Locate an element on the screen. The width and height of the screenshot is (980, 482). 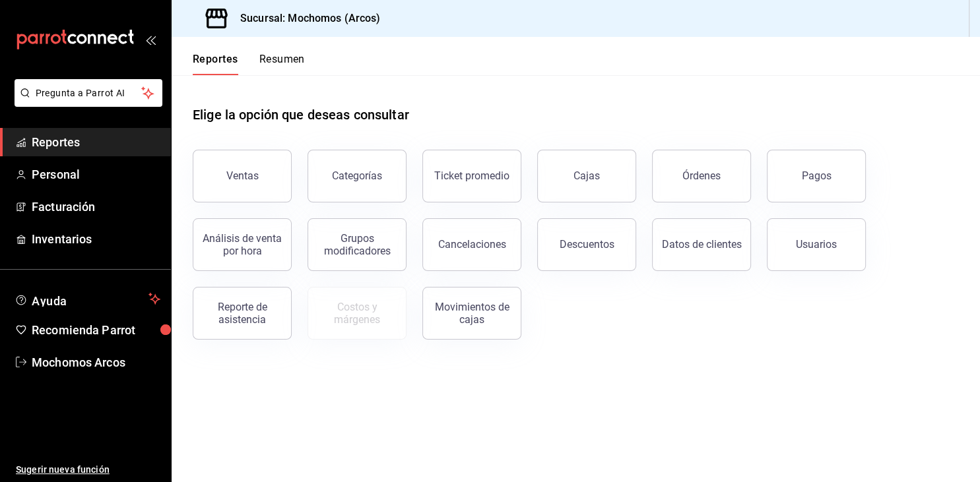
div: Análisis de venta por hora is located at coordinates (242, 245).